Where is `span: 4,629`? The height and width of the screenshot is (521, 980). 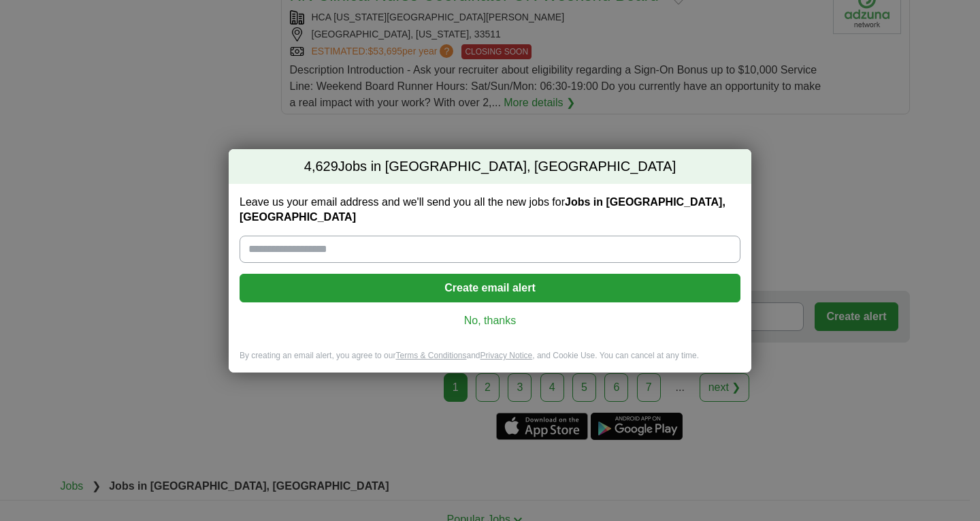 span: 4,629 is located at coordinates (321, 167).